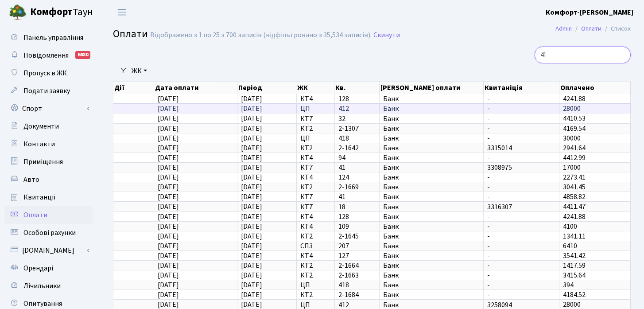  Describe the element at coordinates (595, 88) in the screenshot. I see `th: Оплачено` at that location.